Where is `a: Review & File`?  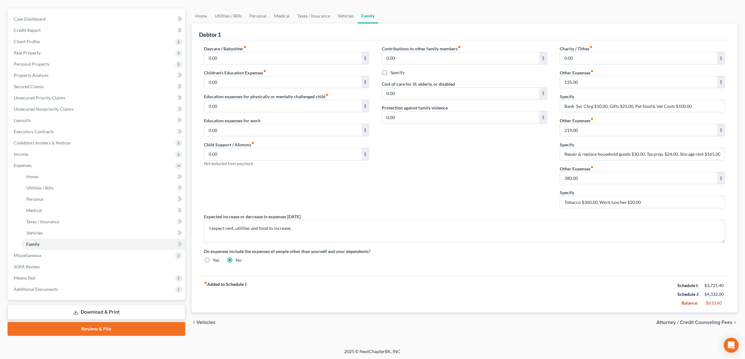 a: Review & File is located at coordinates (96, 329).